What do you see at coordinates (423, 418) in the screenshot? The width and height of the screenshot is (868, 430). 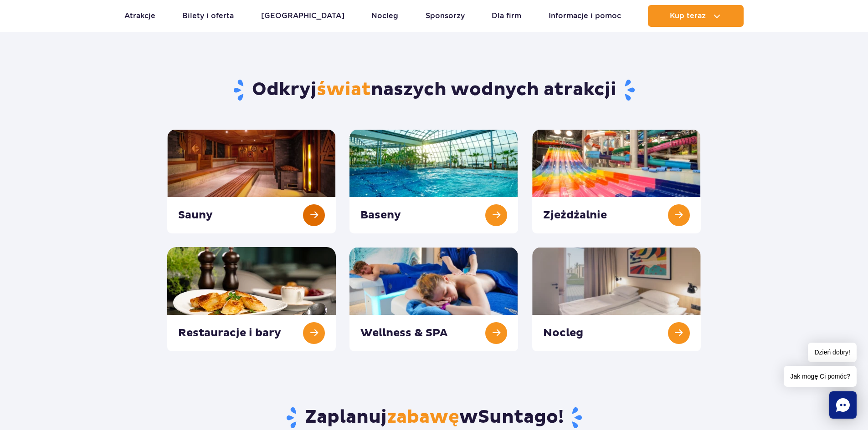 I see `span: zabawę` at bounding box center [423, 418].